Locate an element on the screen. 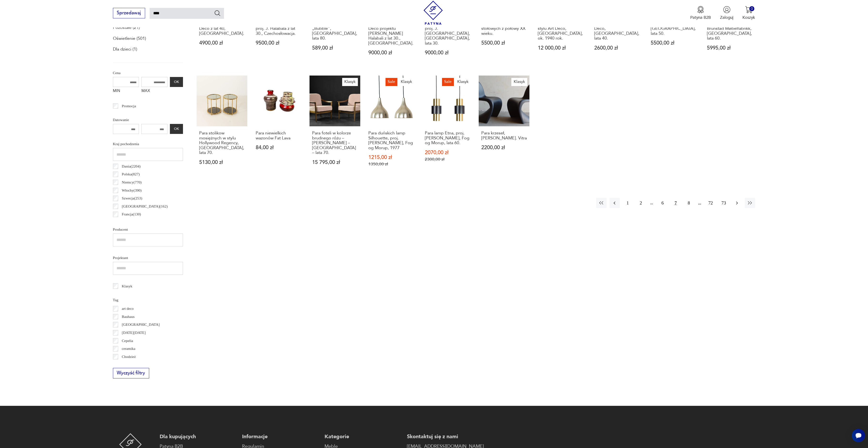 Image resolution: width=868 pixels, height=448 pixels. p: Patyna B2B is located at coordinates (700, 18).